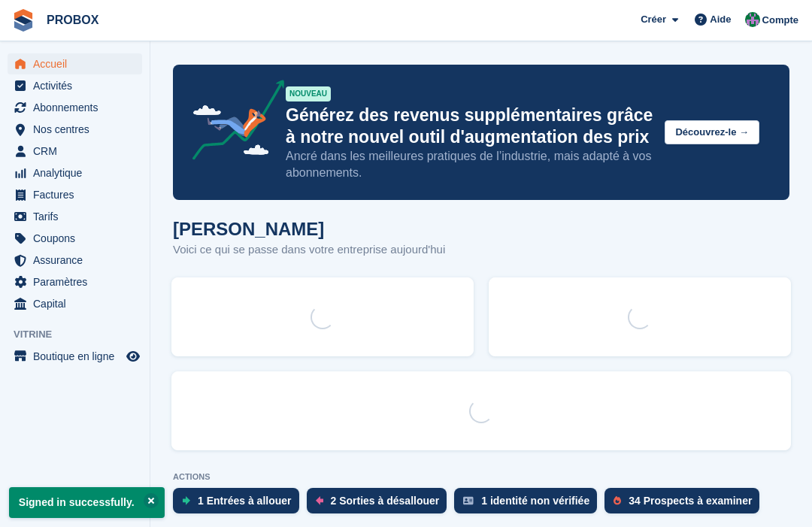 The width and height of the screenshot is (812, 527). What do you see at coordinates (87, 502) in the screenshot?
I see `p: Signed in successfully.` at bounding box center [87, 502].